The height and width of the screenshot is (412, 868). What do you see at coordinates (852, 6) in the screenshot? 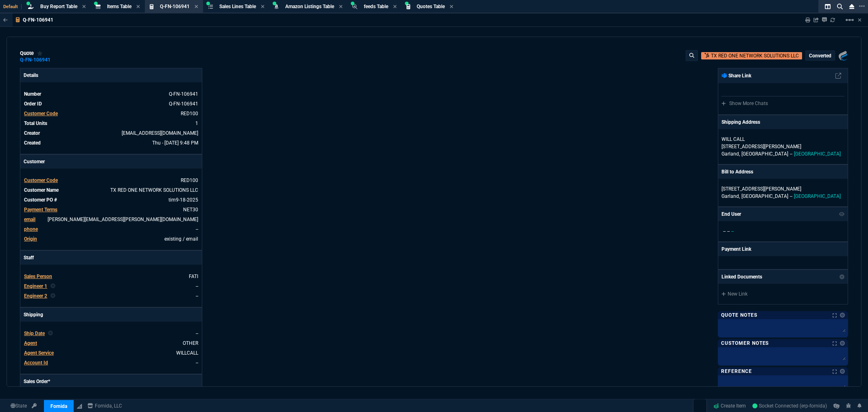
I see `nx-icon: Close Workbench` at bounding box center [852, 6].